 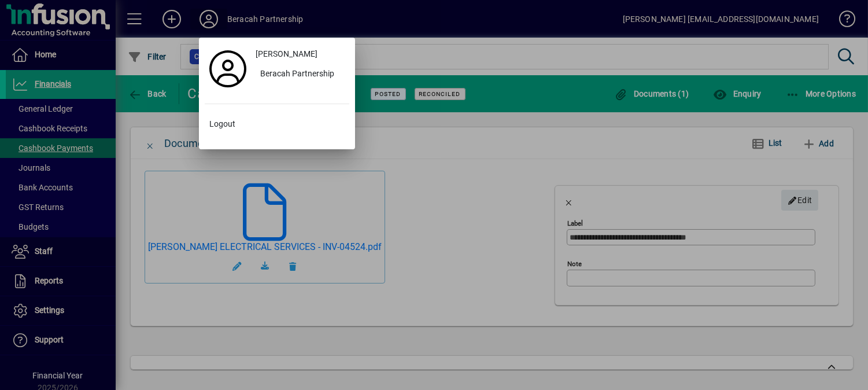 I want to click on button: Beracah Partnership, so click(x=300, y=75).